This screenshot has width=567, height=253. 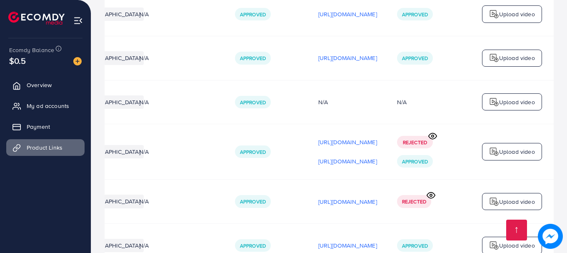 I want to click on a: Overview, so click(x=45, y=85).